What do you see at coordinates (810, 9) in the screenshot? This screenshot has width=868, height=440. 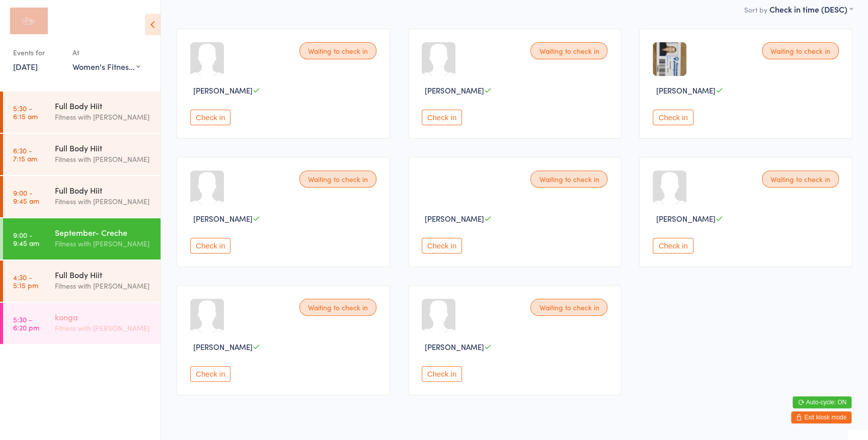 I see `div: Check in time (DESC)` at bounding box center [810, 9].